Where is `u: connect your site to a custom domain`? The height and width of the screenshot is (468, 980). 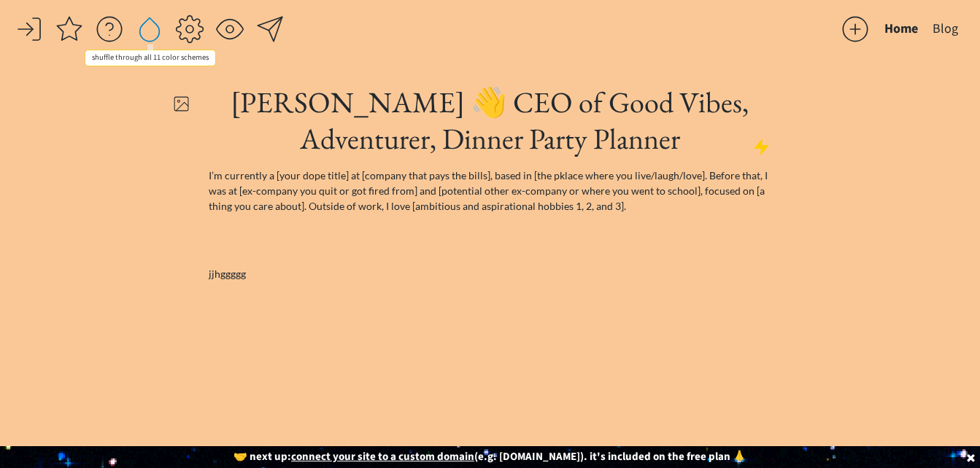 u: connect your site to a custom domain is located at coordinates (383, 457).